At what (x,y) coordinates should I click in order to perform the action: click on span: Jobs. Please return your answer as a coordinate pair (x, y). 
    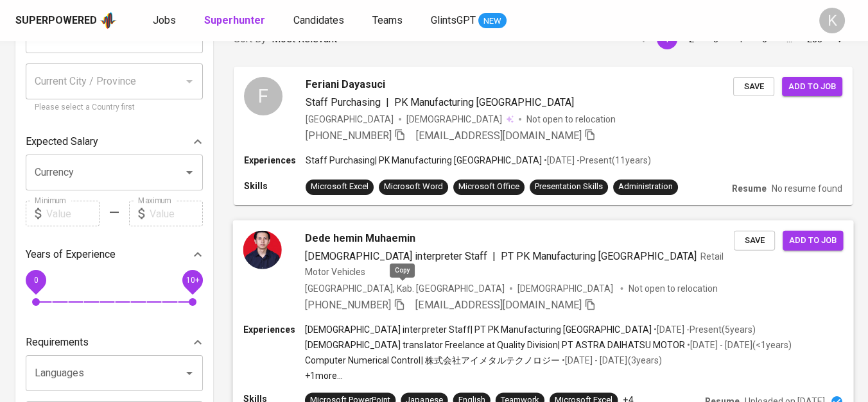
    Looking at the image, I should click on (164, 20).